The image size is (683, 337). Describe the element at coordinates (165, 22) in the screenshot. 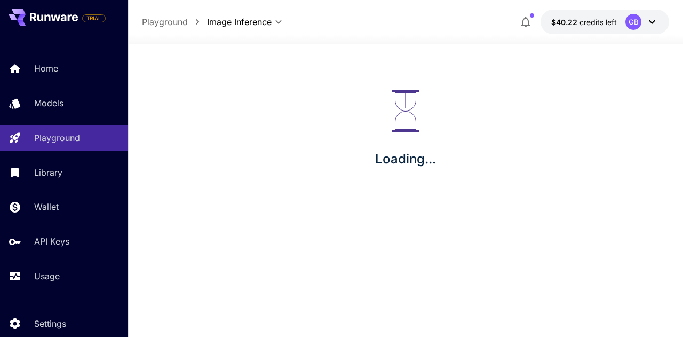

I see `a: Playground` at that location.